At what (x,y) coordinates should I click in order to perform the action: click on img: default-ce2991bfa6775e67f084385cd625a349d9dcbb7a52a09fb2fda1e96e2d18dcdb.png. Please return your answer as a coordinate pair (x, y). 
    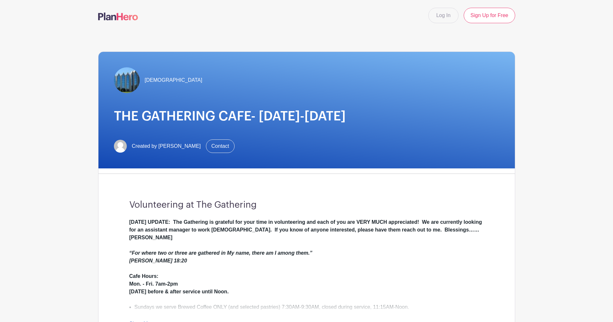
    Looking at the image, I should click on (120, 146).